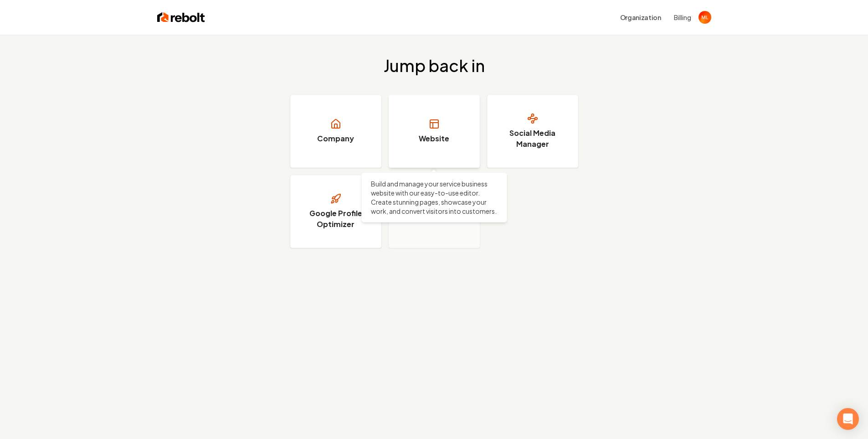  I want to click on h3: Website, so click(434, 139).